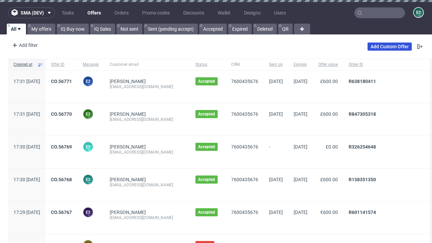  Describe the element at coordinates (129, 29) in the screenshot. I see `a: Not sent` at that location.